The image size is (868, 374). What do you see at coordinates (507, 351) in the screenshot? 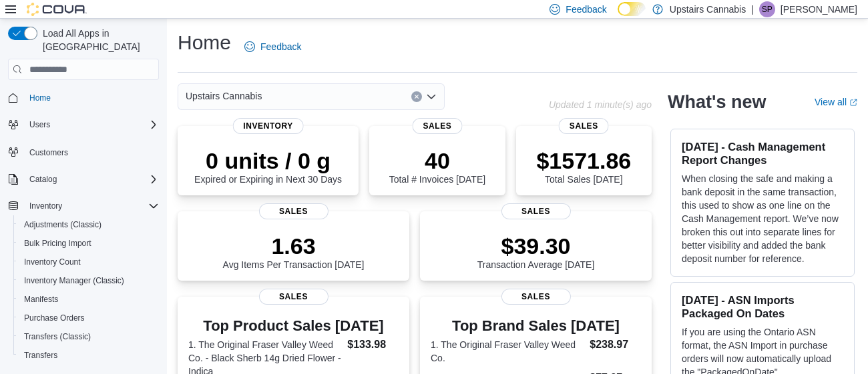
I see `dt: 1. The Original Fraser Valley Weed Co.` at bounding box center [507, 351].